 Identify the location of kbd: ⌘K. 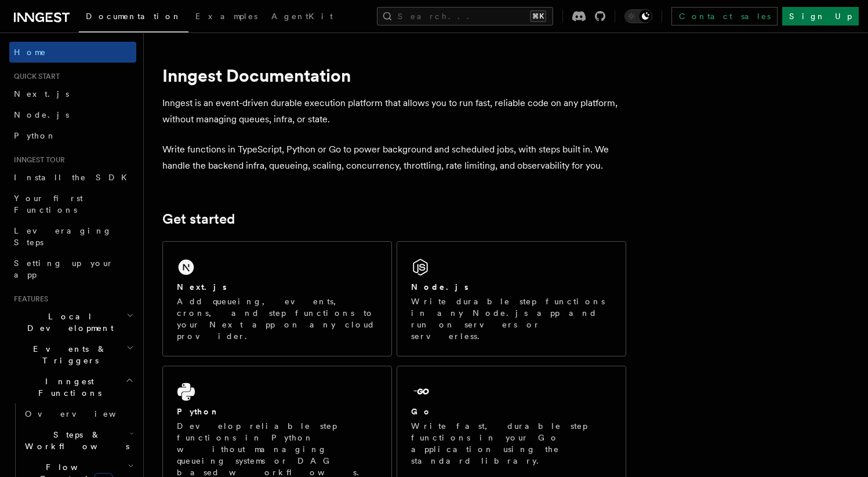
(538, 17).